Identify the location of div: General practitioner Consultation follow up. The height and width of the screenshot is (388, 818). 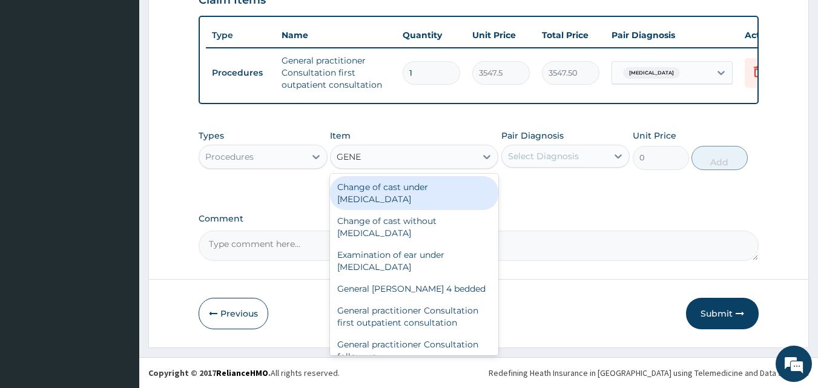
(414, 351).